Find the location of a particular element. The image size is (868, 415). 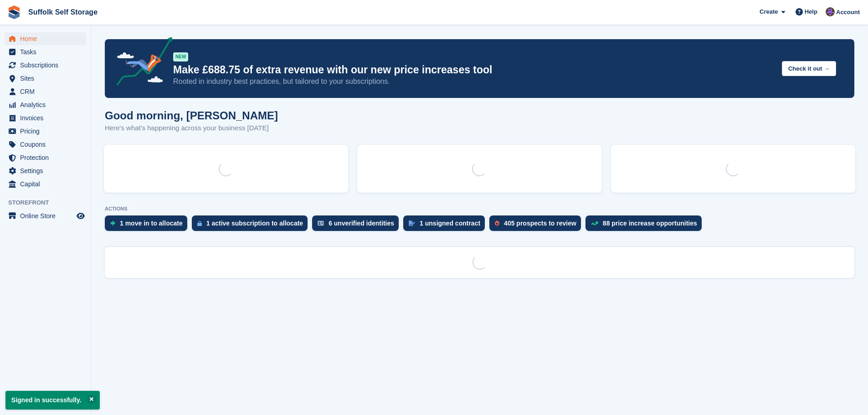

span: Subscriptions is located at coordinates (48, 65).